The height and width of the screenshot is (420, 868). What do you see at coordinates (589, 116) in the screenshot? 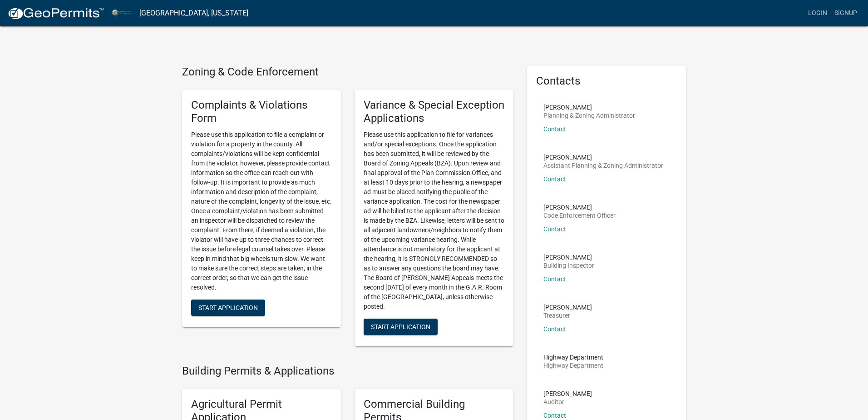
I see `p: Planning & Zoning Administrator` at bounding box center [589, 116].